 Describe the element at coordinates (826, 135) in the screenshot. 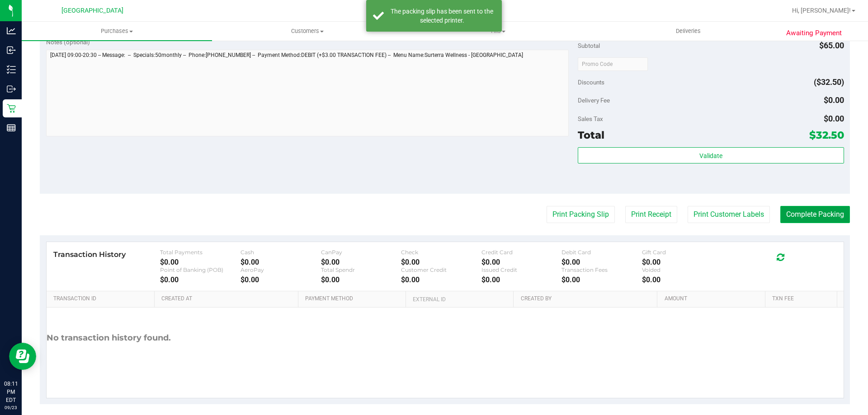

I see `span: $32.50` at that location.